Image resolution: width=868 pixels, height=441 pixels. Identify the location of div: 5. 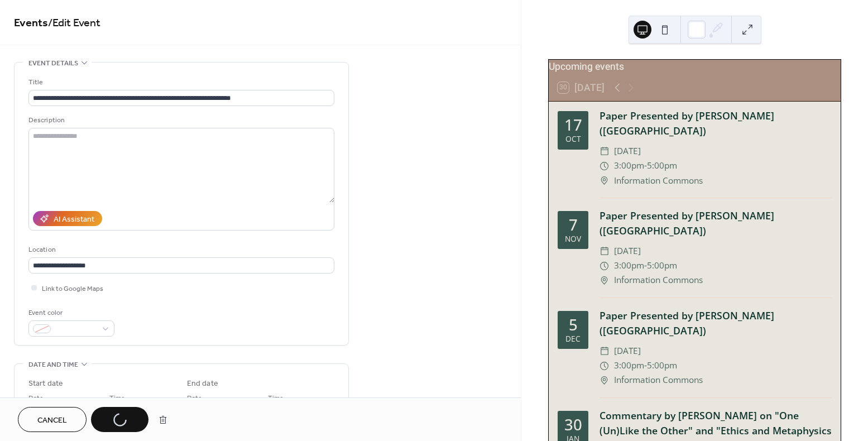
(573, 325).